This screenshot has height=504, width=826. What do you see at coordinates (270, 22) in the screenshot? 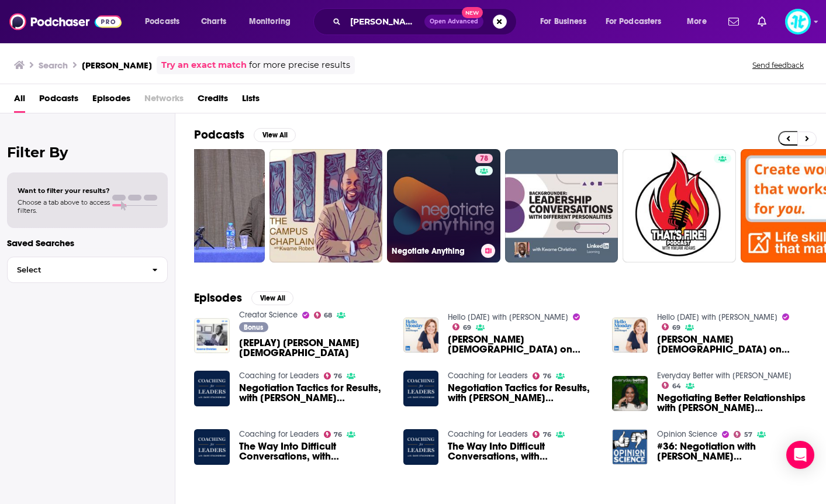
I see `span: Monitoring` at bounding box center [270, 22].